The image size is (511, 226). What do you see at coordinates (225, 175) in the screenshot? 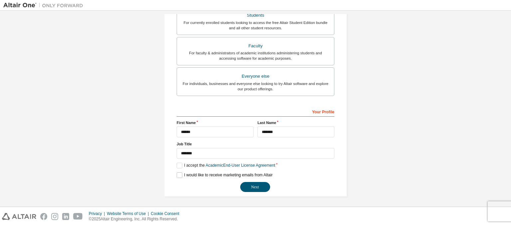
I see `label: I would like to receive marketing emails from Altair` at bounding box center [225, 175].